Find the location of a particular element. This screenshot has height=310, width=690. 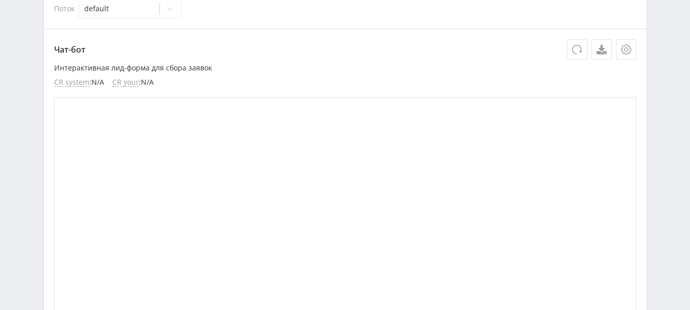

span: CR your is located at coordinates (126, 82).